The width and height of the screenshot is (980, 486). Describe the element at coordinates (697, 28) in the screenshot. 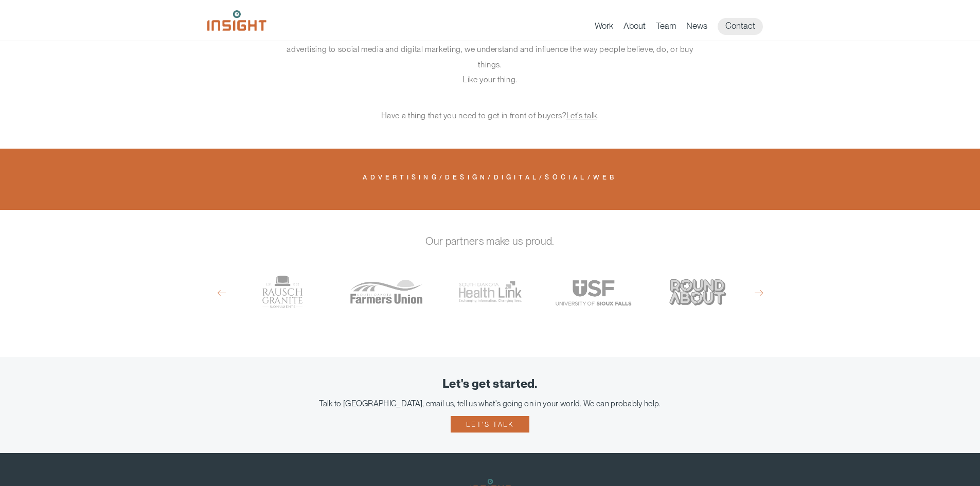

I see `a: News` at that location.